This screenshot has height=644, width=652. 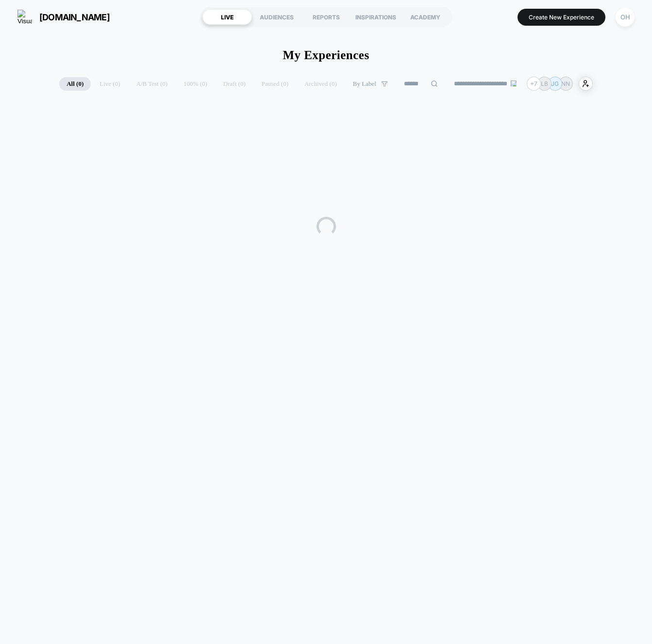 I want to click on div: REPORTS, so click(x=326, y=17).